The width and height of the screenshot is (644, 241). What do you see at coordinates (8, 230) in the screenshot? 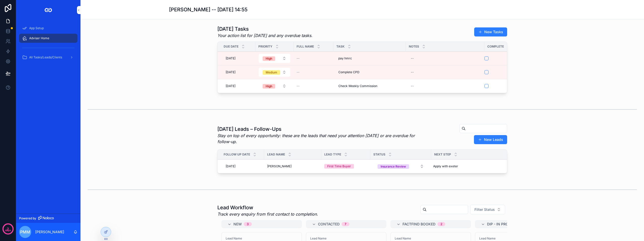
I see `p: days` at bounding box center [8, 230].